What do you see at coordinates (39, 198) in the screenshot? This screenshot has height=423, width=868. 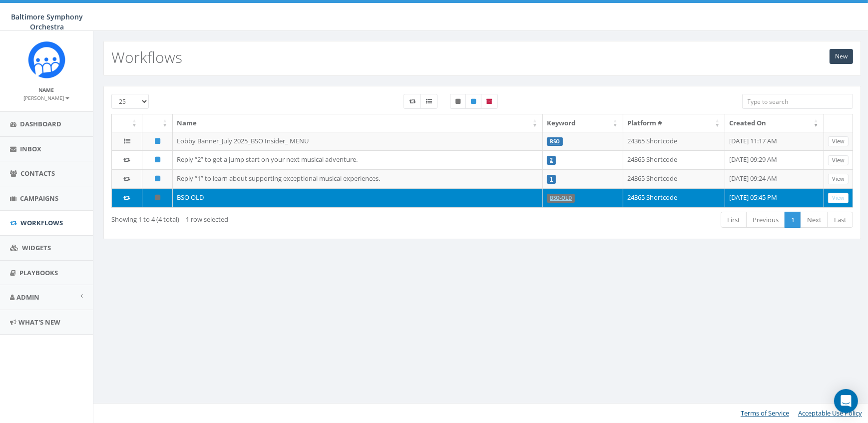 I see `span: Campaigns` at bounding box center [39, 198].